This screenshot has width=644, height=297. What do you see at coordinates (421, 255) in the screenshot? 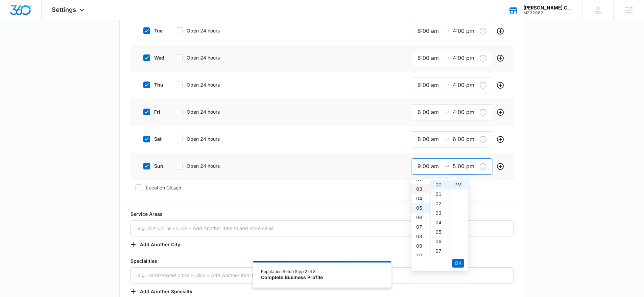
I see `div: 10` at bounding box center [421, 255].